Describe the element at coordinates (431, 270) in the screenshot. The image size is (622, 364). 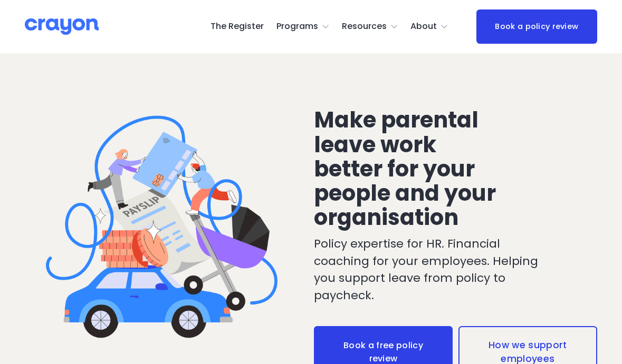
I see `p: Policy expertise for HR. Financial coaching for your employees. Helping you support leave from po...` at that location.